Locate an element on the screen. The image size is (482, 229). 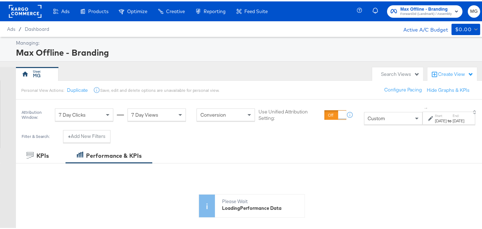
div: Save, edit and delete options are unavailable for personal view. is located at coordinates (160, 89).